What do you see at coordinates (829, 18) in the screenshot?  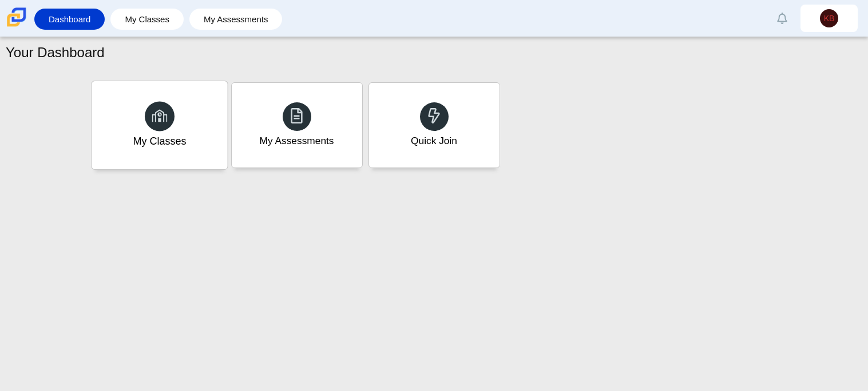 I see `span: KB` at bounding box center [829, 18].